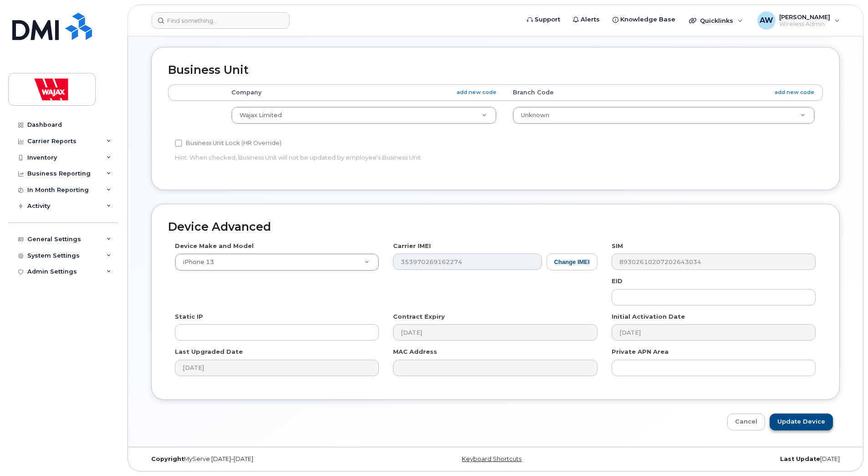 The width and height of the screenshot is (868, 476). What do you see at coordinates (228, 143) in the screenshot?
I see `label: Business Unit Lock (HR Override)` at bounding box center [228, 143].